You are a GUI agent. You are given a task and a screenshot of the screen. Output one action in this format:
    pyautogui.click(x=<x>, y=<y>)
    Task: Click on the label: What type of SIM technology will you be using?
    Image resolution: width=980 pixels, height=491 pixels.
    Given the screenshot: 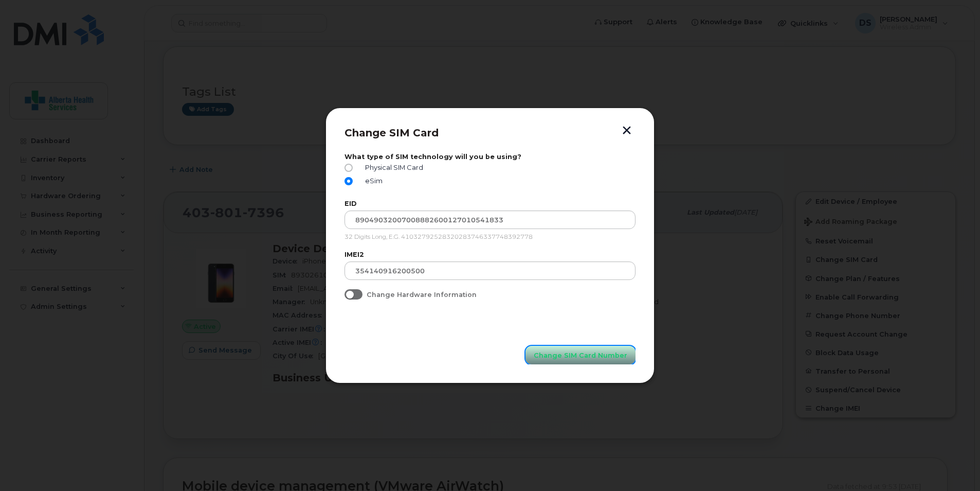 What is the action you would take?
    pyautogui.click(x=490, y=157)
    